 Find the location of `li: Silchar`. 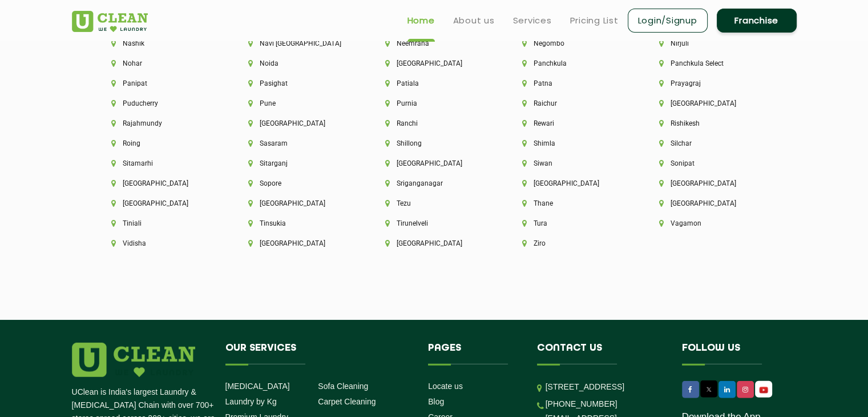

li: Silchar is located at coordinates (708, 143).